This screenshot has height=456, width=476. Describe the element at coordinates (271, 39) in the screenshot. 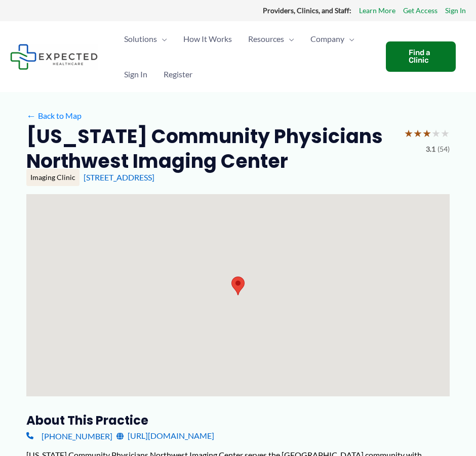

I see `a: ResourcesMenu Toggle` at that location.